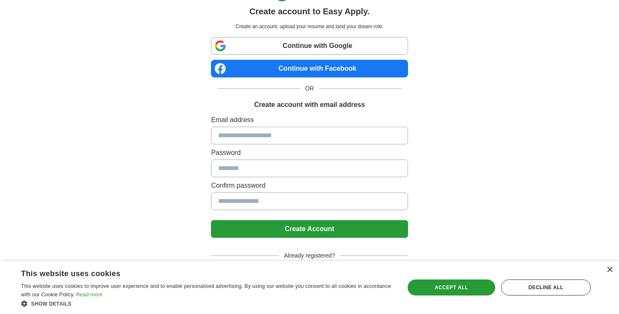 The width and height of the screenshot is (619, 314). I want to click on label: Email address, so click(309, 120).